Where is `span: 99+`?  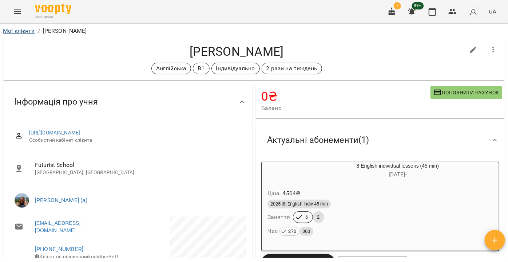
span: 99+ is located at coordinates (418, 6).